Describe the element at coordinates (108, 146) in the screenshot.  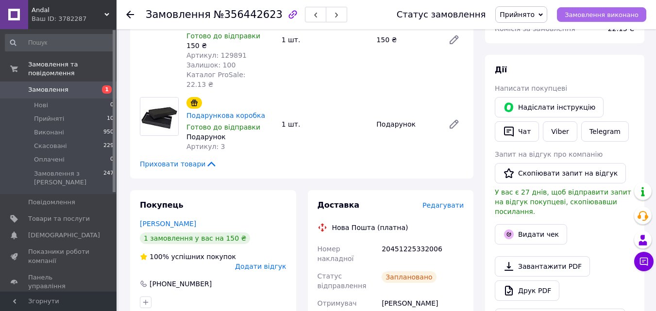
I see `span: 229` at that location.